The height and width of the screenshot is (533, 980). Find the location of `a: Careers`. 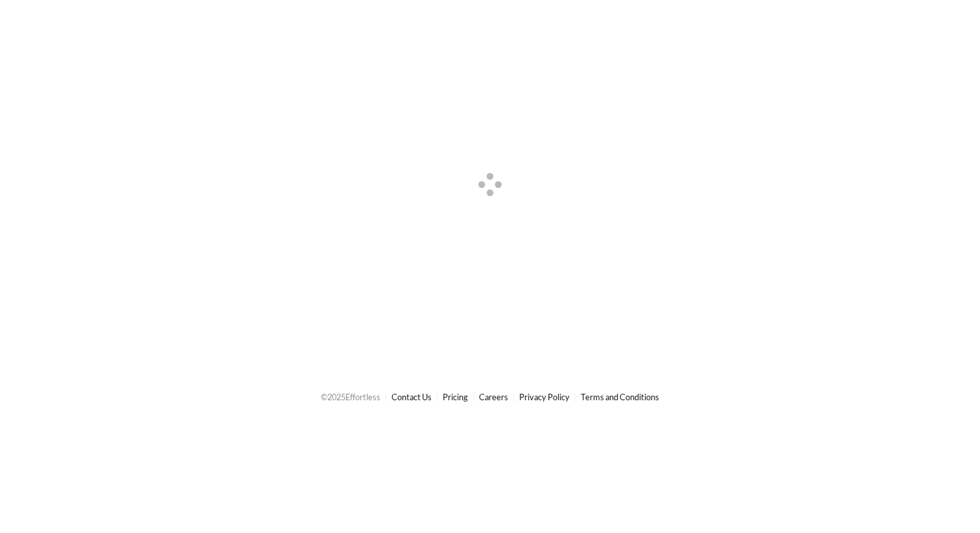

a: Careers is located at coordinates (494, 397).